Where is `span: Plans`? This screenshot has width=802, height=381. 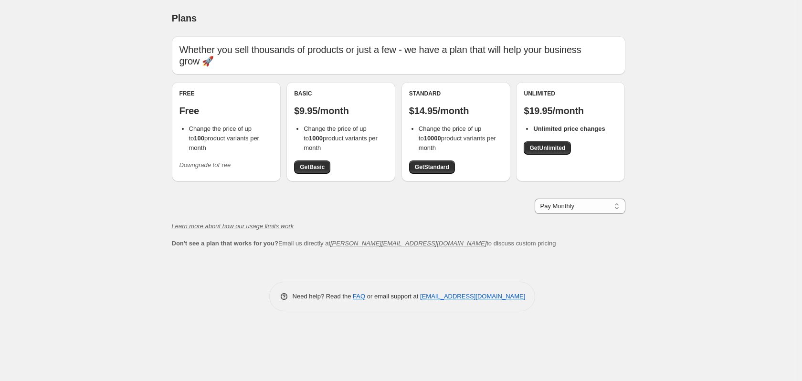 span: Plans is located at coordinates (184, 18).